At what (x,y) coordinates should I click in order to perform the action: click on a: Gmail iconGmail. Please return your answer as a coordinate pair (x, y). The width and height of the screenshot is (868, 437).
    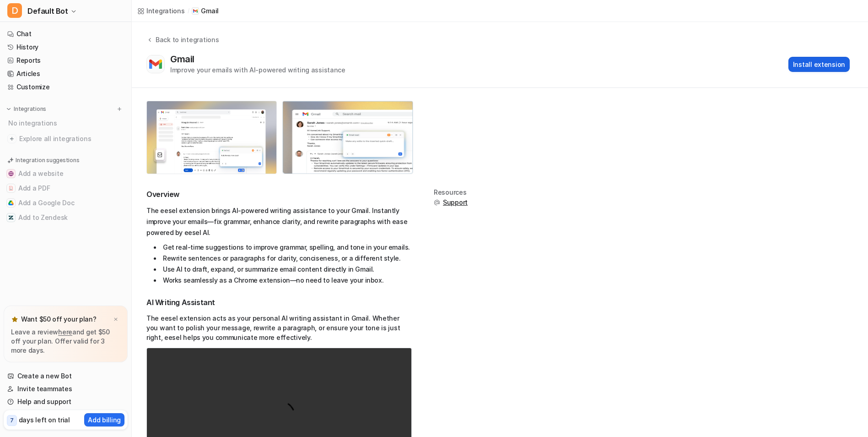
    Looking at the image, I should click on (205, 11).